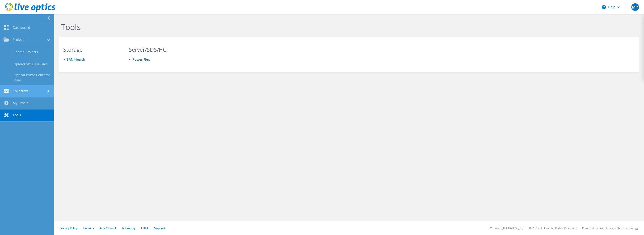 The width and height of the screenshot is (644, 235). I want to click on li: Powered by Live Optics, a Dell Technology, so click(610, 228).